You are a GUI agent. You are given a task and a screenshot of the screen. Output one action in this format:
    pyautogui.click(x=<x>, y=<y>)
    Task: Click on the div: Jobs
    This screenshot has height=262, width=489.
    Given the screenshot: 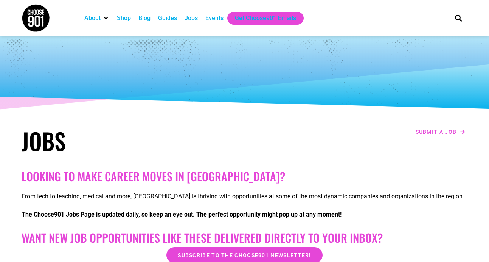 What is the action you would take?
    pyautogui.click(x=191, y=18)
    